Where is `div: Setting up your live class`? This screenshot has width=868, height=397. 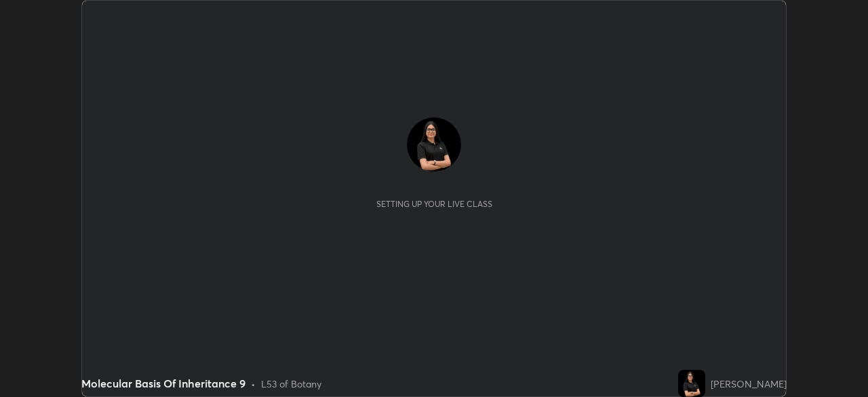
div: Setting up your live class is located at coordinates (434, 204).